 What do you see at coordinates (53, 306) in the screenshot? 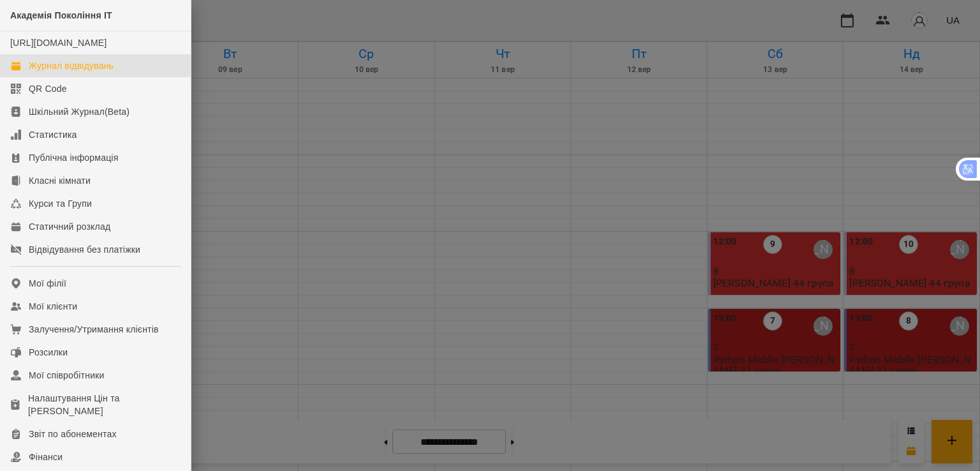
I see `div: Мої клієнти` at bounding box center [53, 306].